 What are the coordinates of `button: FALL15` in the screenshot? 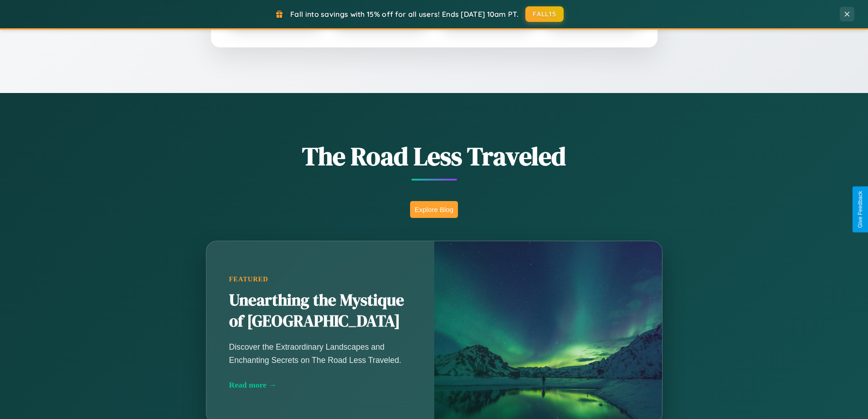 It's located at (545, 14).